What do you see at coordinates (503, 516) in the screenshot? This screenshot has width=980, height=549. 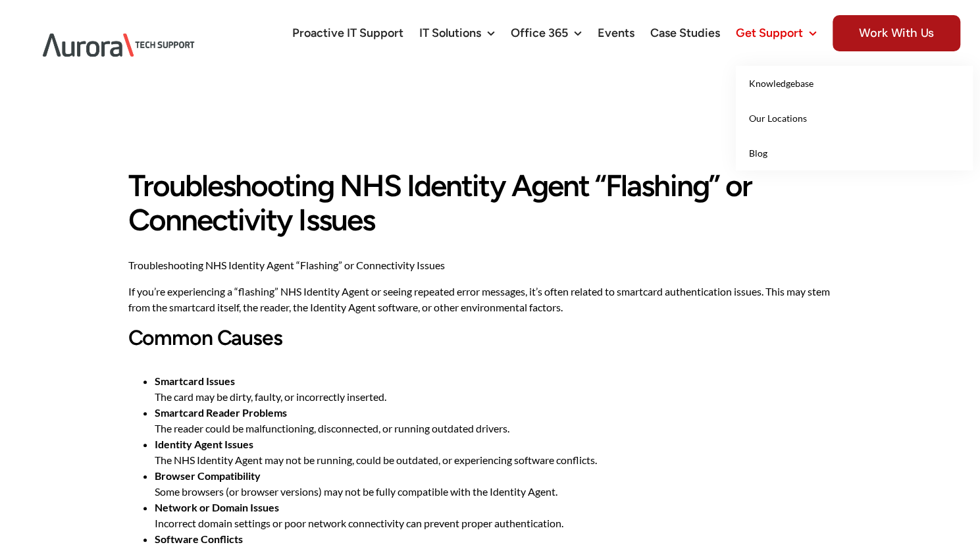 I see `li: Incorrect domain settings or poor network connectivity can prevent proper authentication.` at bounding box center [503, 516].